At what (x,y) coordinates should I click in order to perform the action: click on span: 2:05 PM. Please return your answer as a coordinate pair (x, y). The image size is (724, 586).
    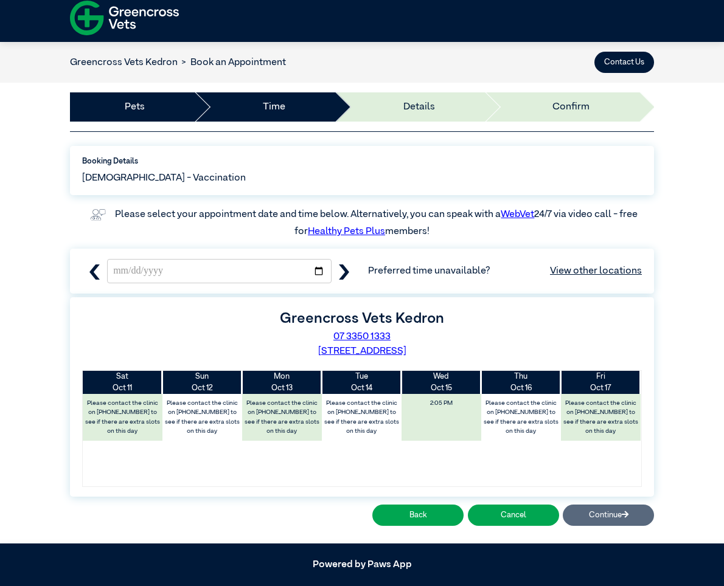
    Looking at the image, I should click on (441, 403).